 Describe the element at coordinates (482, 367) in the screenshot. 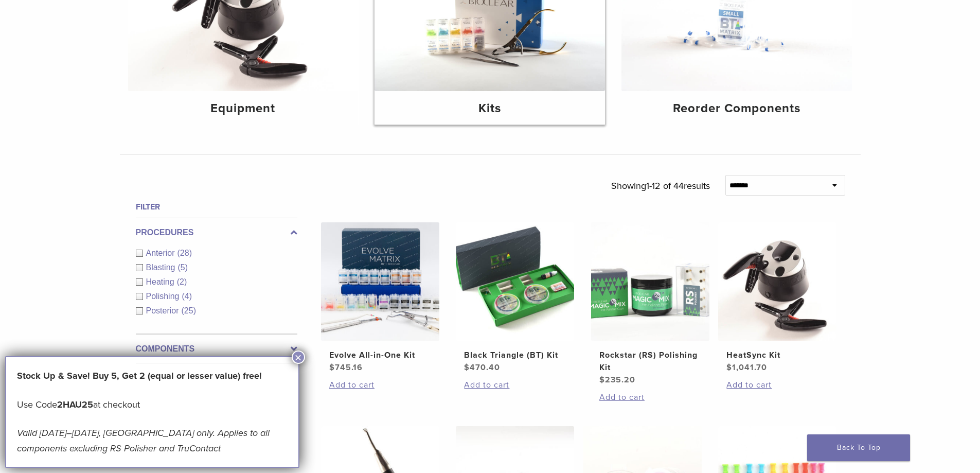

I see `bdi: 470.40` at that location.